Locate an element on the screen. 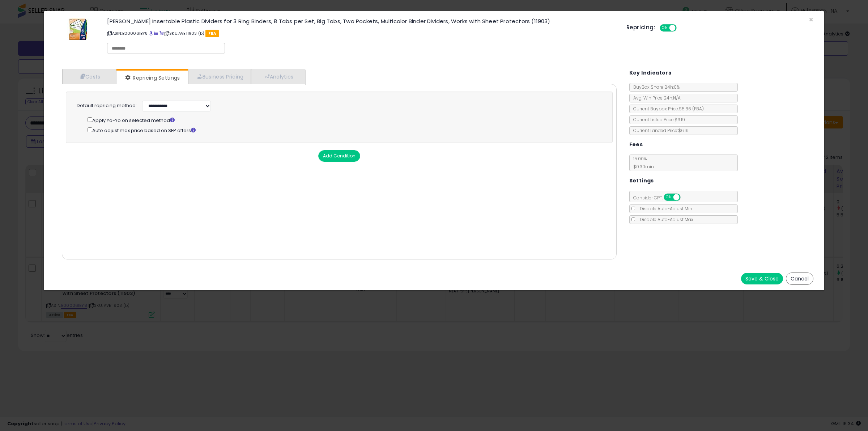 The width and height of the screenshot is (868, 431). p: ASIN: B00006IBY8 | SKU: AVE11903 (b) is located at coordinates (361, 34).